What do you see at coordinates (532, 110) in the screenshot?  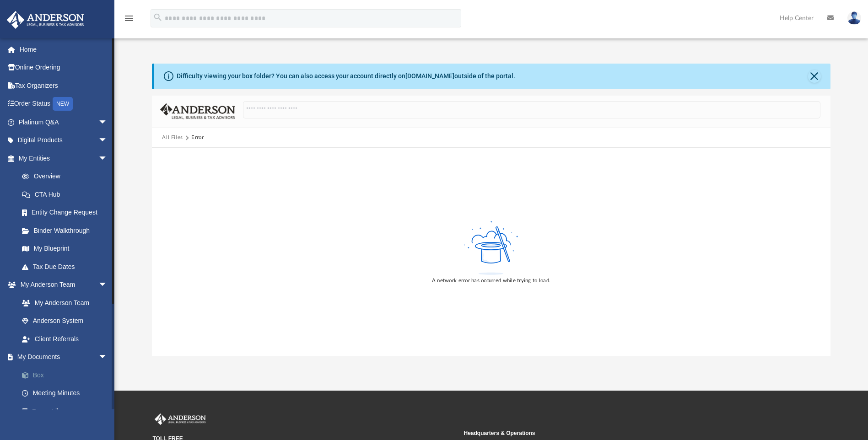 I see `input: Search files and folders` at bounding box center [532, 110].